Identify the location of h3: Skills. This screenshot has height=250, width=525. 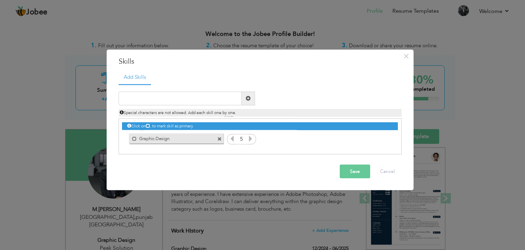
(260, 62).